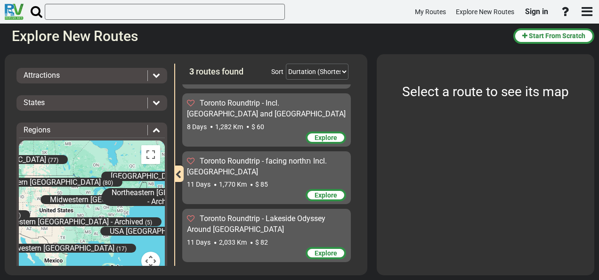 The image size is (599, 280). I want to click on span: (80), so click(108, 183).